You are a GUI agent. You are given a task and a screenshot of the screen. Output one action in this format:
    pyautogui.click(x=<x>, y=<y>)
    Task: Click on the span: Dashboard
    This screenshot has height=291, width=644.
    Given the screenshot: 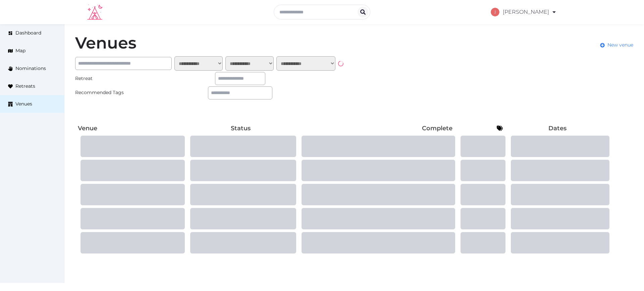 What is the action you would take?
    pyautogui.click(x=28, y=33)
    